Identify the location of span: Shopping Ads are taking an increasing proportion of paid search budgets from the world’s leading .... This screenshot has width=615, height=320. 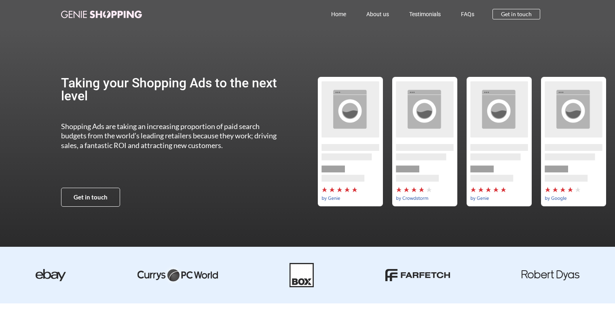
(169, 135).